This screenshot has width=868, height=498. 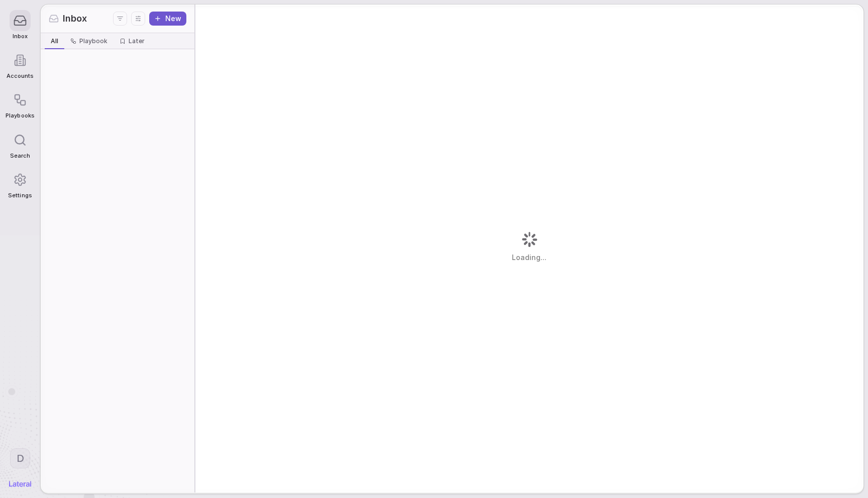 What do you see at coordinates (20, 484) in the screenshot?
I see `img: Lateral` at bounding box center [20, 484].